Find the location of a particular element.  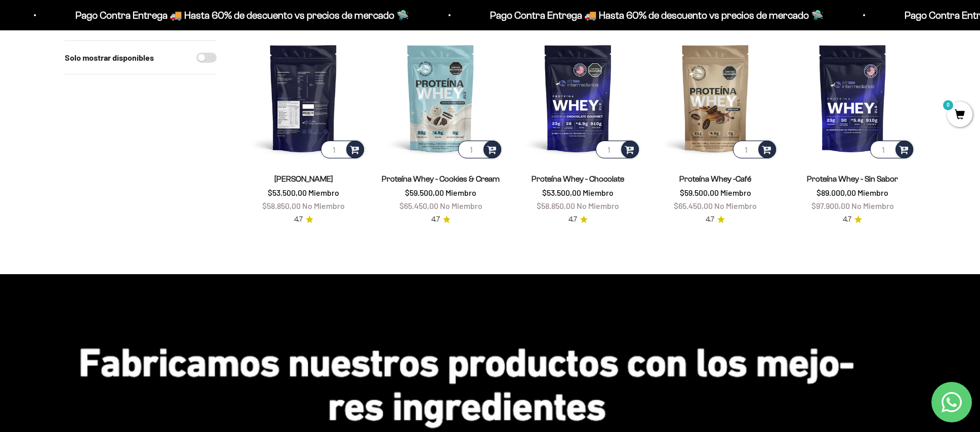

label: Solo mostrar disponibles is located at coordinates (110, 57).